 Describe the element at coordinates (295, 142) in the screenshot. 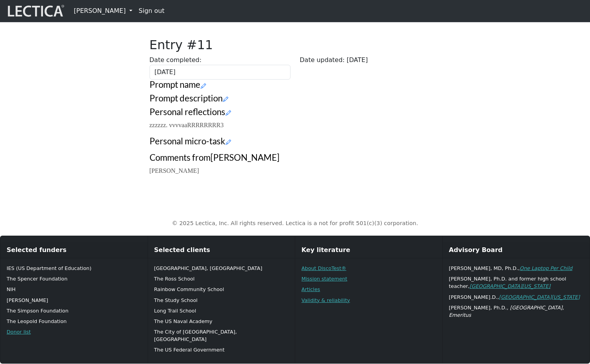

I see `h3: Personal micro-task` at that location.